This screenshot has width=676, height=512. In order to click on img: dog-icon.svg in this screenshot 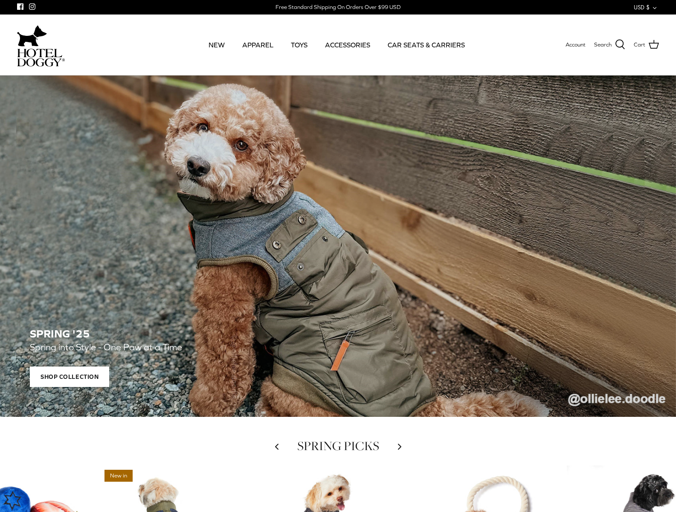, I will do `click(32, 36)`.